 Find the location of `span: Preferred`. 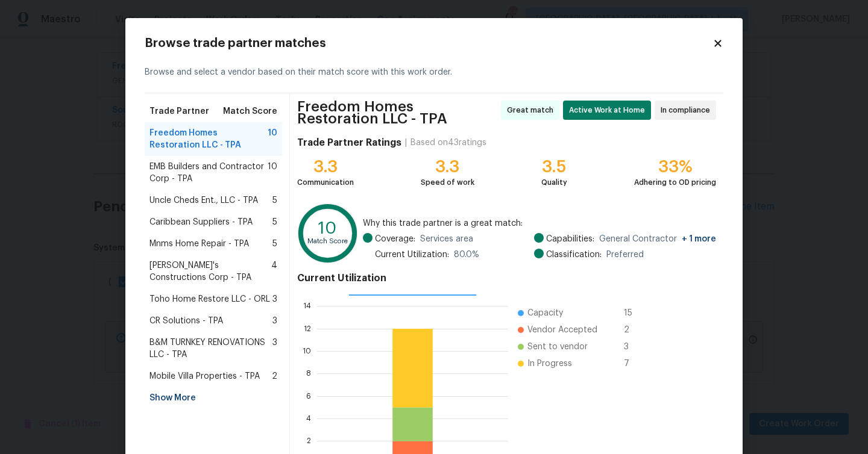

span: Preferred is located at coordinates (625, 255).